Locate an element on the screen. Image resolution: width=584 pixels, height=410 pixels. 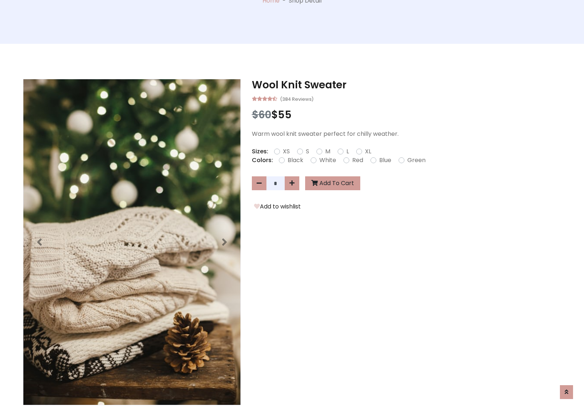
small: (384 Reviews) is located at coordinates (297, 99).